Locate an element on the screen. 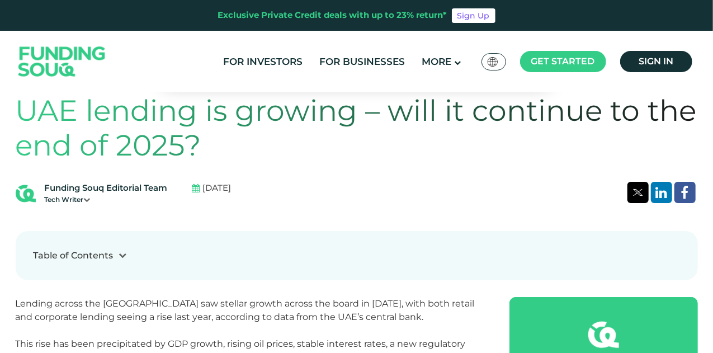 The height and width of the screenshot is (353, 713). div: Tech Writer is located at coordinates (106, 200).